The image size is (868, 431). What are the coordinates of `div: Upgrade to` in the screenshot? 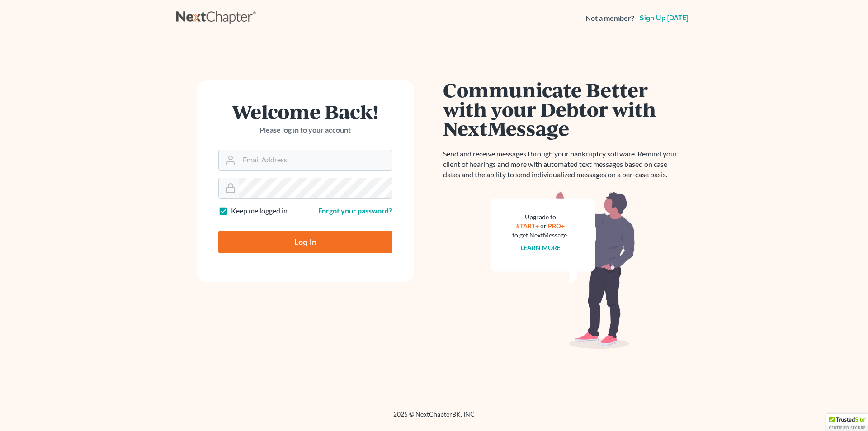 It's located at (540, 217).